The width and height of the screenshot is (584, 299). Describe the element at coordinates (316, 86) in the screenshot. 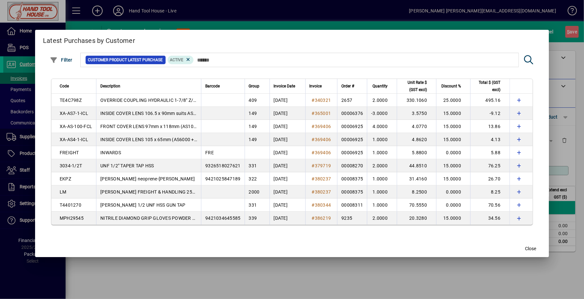

I see `span: Invoice` at that location.